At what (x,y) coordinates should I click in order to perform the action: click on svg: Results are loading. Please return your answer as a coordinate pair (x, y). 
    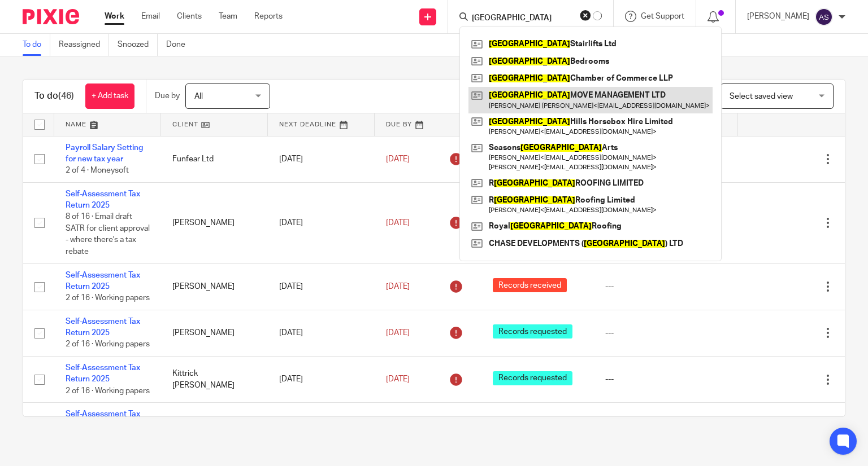
    Looking at the image, I should click on (597, 16).